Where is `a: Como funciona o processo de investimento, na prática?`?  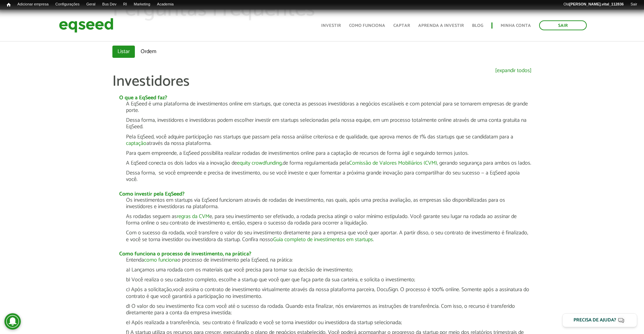 a: Como funciona o processo de investimento, na prática? is located at coordinates (185, 254).